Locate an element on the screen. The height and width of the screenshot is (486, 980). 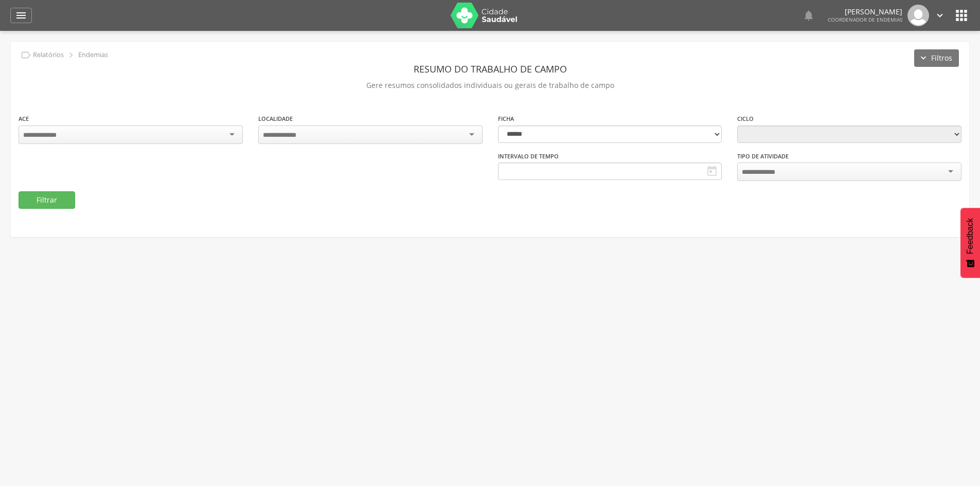
p: Endemias is located at coordinates (93, 55).